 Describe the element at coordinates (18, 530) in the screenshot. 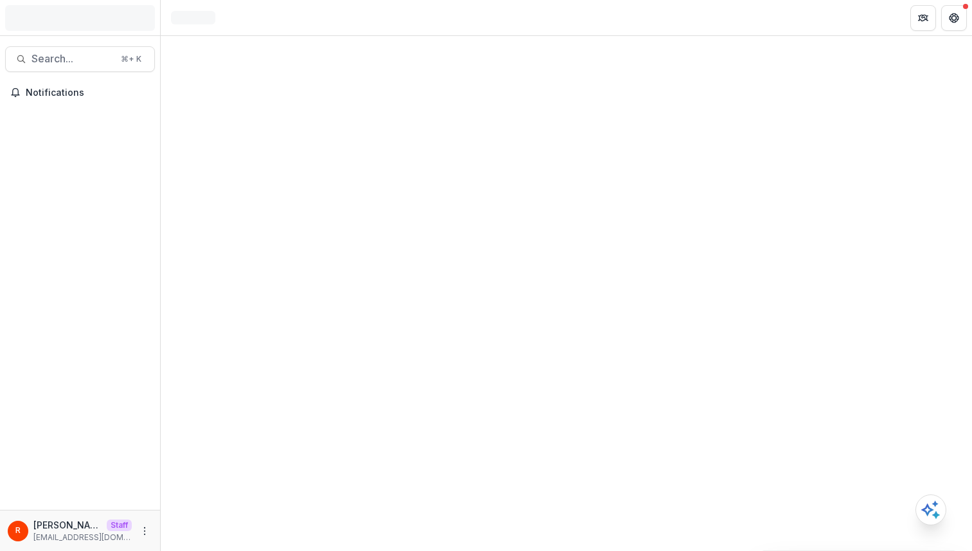

I see `div: Raj` at that location.